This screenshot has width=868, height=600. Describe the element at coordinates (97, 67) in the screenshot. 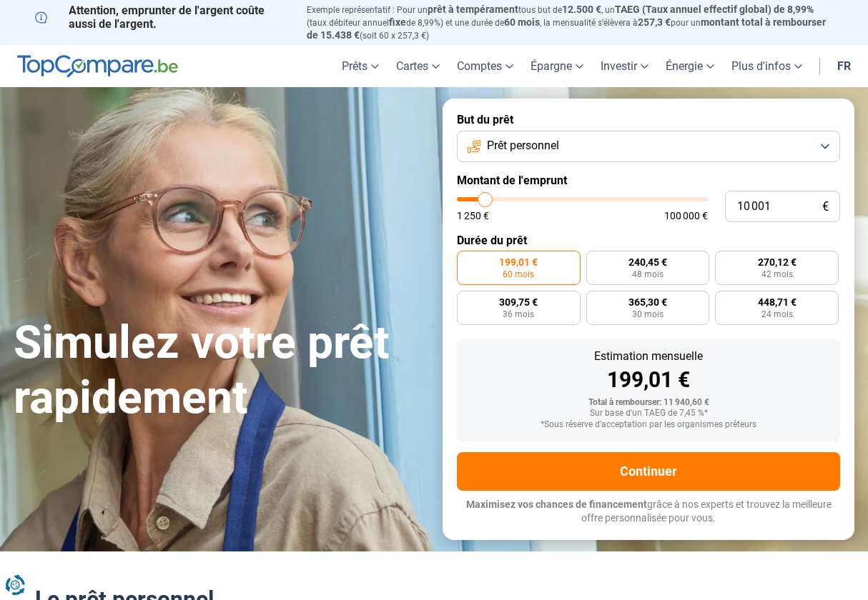

I see `img: TopCompare` at that location.